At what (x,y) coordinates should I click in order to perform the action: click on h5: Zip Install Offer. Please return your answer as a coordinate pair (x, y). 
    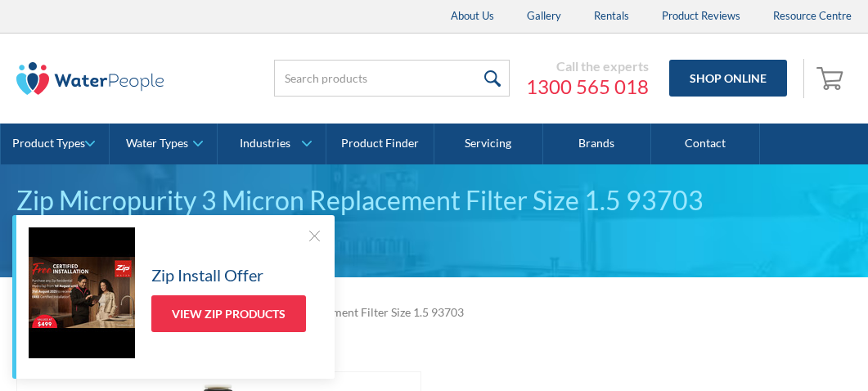
    Looking at the image, I should click on (207, 275).